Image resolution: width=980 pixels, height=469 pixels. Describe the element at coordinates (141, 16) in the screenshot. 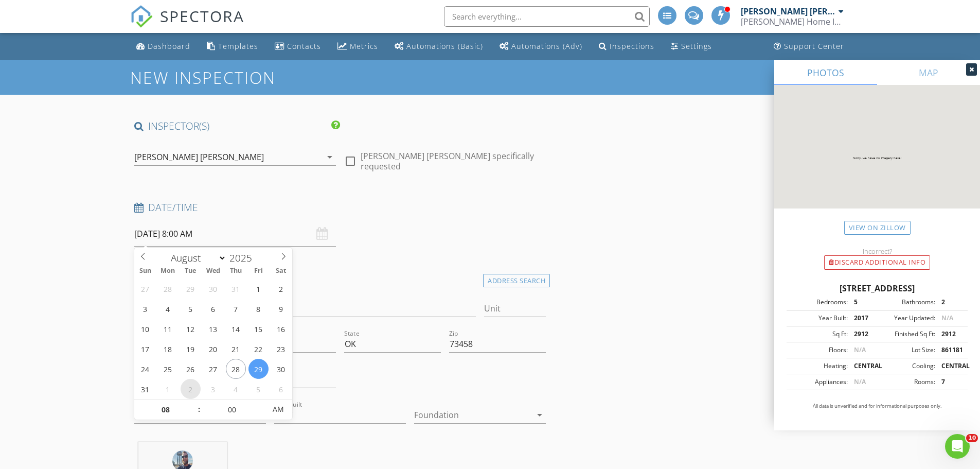

I see `img: The Best Home Inspection Software - Spectora` at that location.